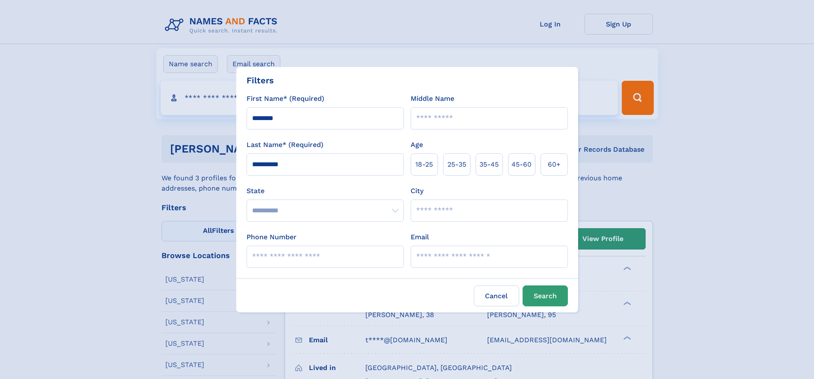 The height and width of the screenshot is (379, 814). I want to click on label: Cancel, so click(496, 296).